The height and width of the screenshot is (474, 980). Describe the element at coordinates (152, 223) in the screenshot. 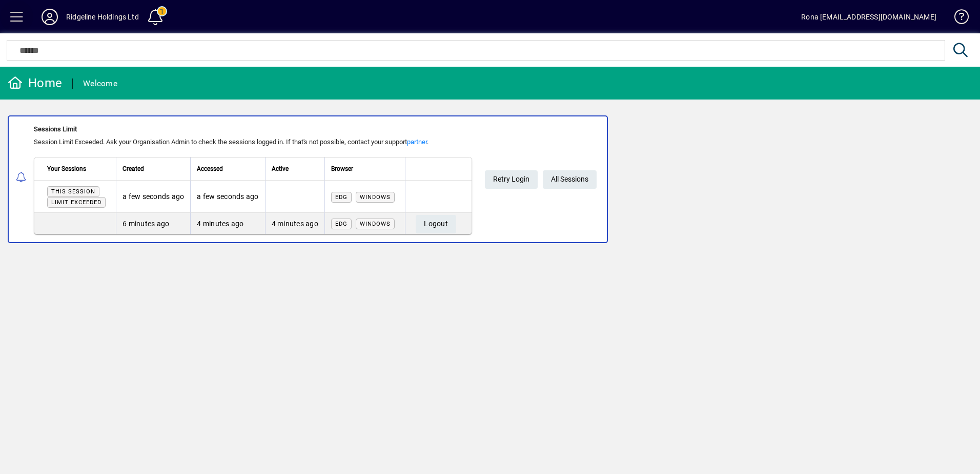

I see `td: 6 minutes ago` at that location.